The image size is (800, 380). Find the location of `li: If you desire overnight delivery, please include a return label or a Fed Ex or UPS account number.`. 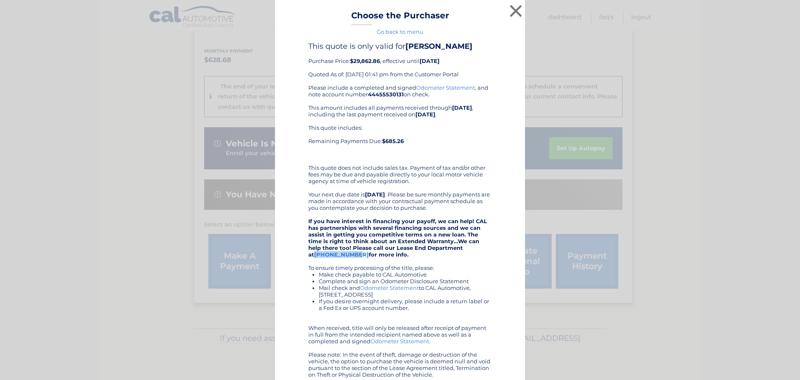

li: If you desire overnight delivery, please include a return label or a Fed Ex or UPS account number. is located at coordinates (405, 304).